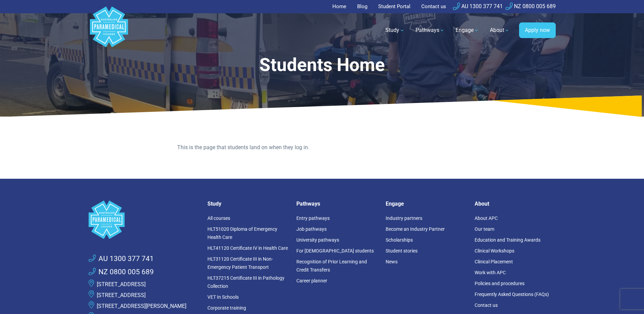 This screenshot has height=314, width=644. Describe the element at coordinates (240, 263) in the screenshot. I see `a: HLT31120 Certificate III in Non-Emergency Patient Transport` at that location.